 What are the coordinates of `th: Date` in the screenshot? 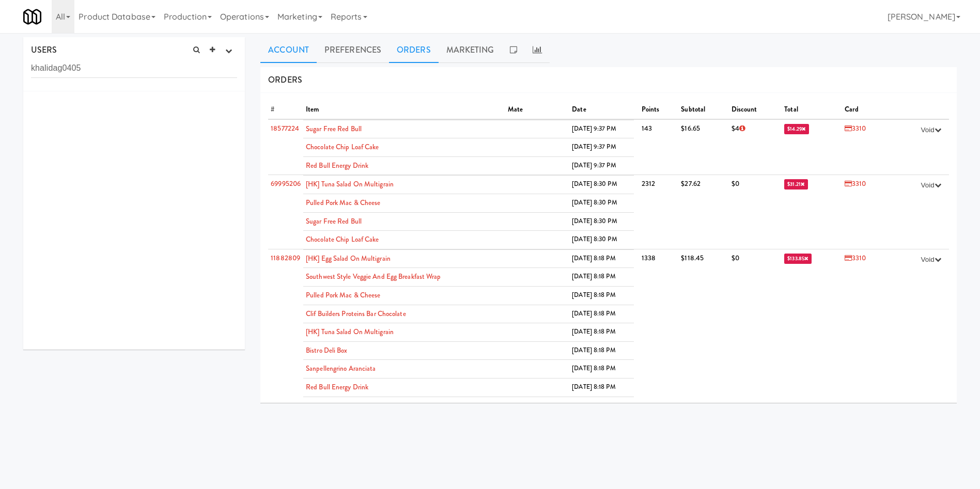 It's located at (602, 110).